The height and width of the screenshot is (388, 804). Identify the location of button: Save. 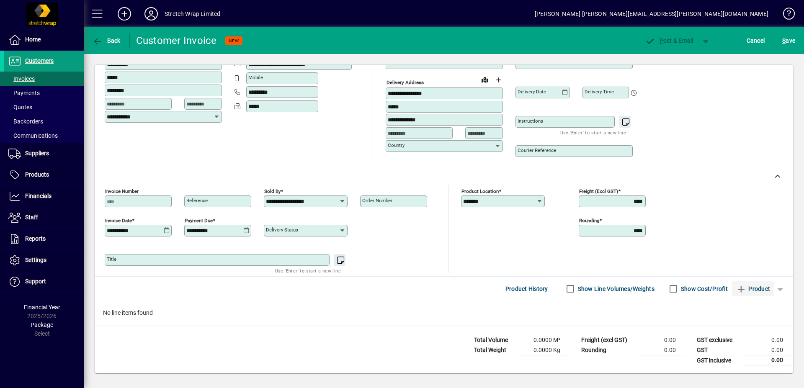
(789, 41).